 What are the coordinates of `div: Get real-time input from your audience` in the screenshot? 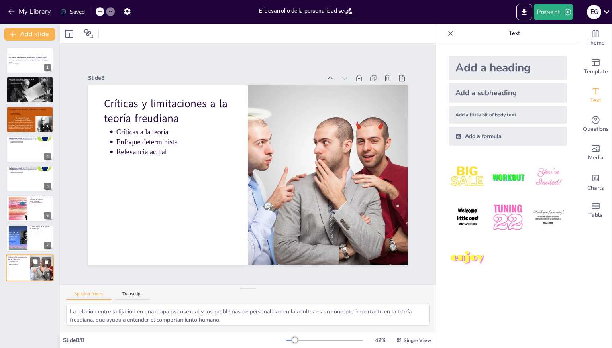 It's located at (596, 124).